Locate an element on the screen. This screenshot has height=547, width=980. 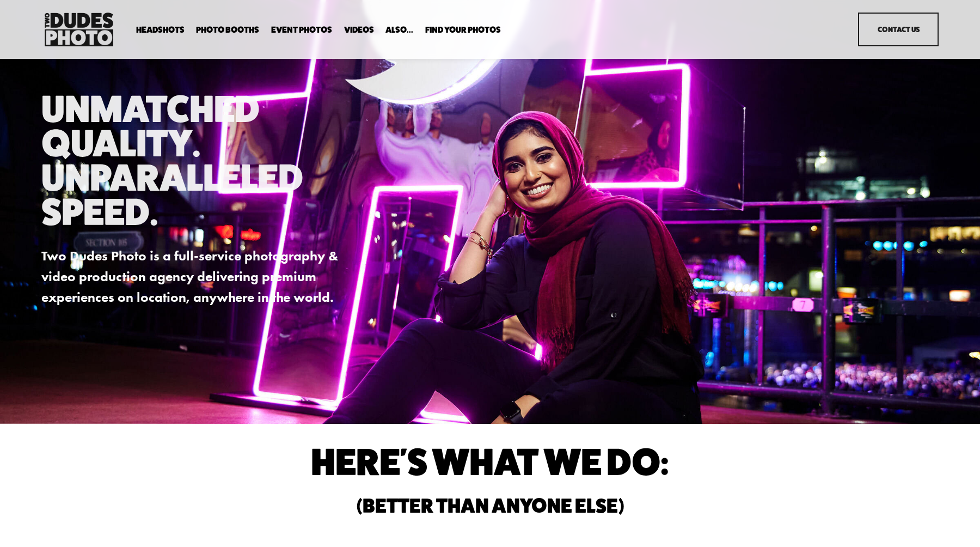
strong: Two Dudes Photo is a full-service photography & video production agency delivering premium experi... is located at coordinates (191, 276).